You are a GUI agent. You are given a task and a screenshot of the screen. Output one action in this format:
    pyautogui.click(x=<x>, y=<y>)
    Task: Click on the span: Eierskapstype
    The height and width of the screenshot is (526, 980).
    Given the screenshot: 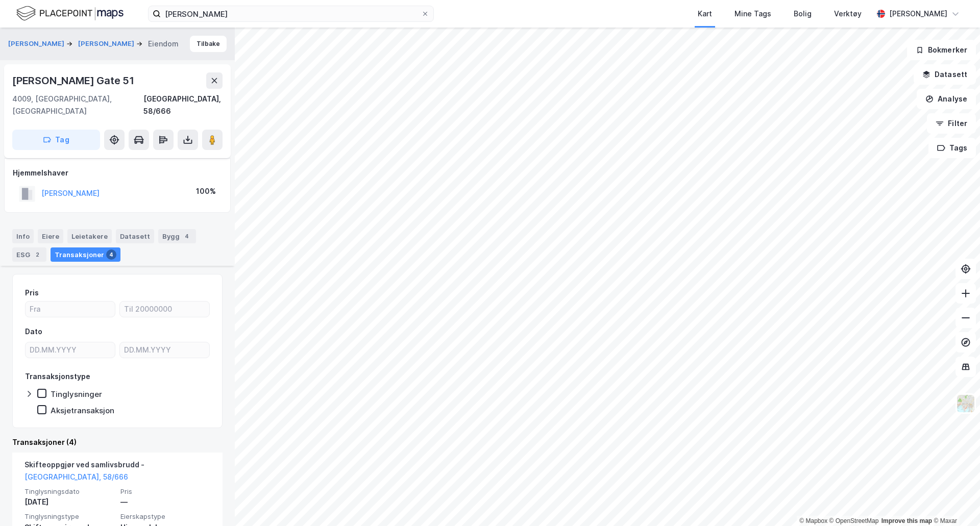 What is the action you would take?
    pyautogui.click(x=165, y=516)
    